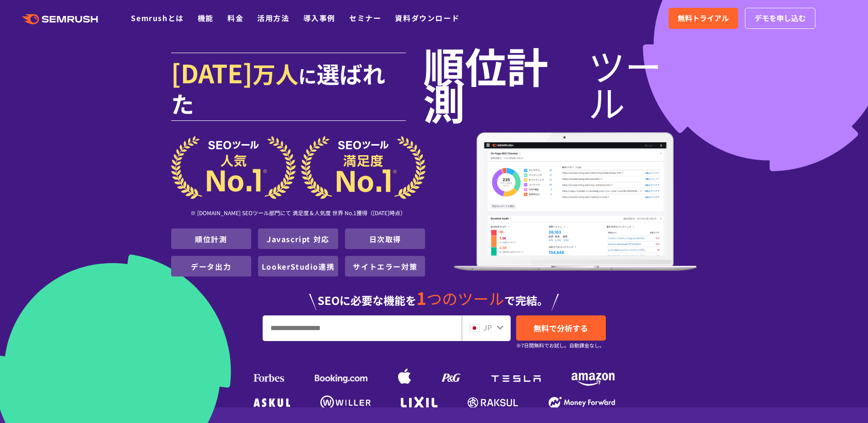  Describe the element at coordinates (434, 295) in the screenshot. I see `div: SEOに必要な機能を` at that location.